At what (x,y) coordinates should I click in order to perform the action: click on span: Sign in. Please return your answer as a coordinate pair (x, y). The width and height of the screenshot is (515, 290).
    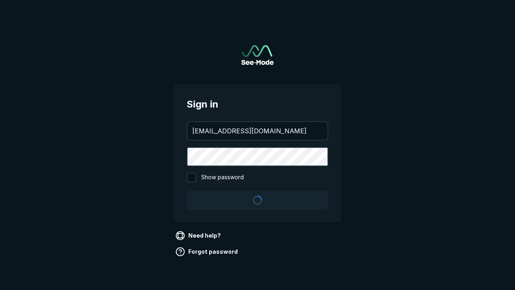
    Looking at the image, I should click on (258, 104).